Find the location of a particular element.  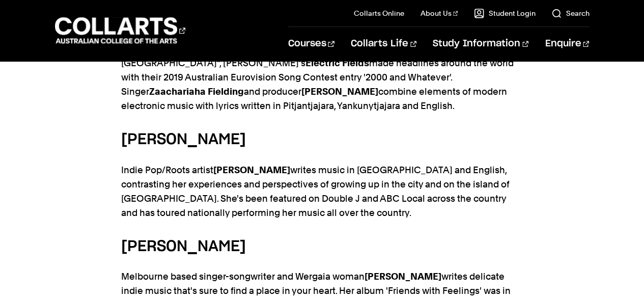

a: Courses is located at coordinates (311, 44).